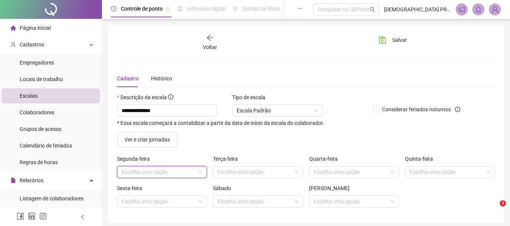 This screenshot has height=226, width=510. I want to click on div: Histórico, so click(161, 78).